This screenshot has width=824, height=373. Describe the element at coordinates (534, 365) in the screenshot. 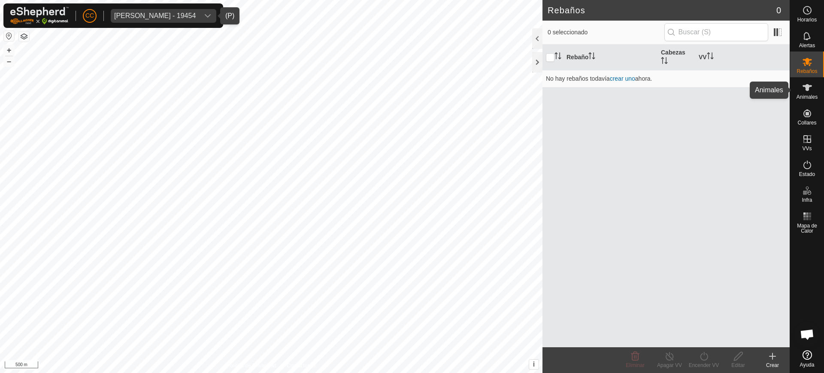

I see `button: i` at that location.